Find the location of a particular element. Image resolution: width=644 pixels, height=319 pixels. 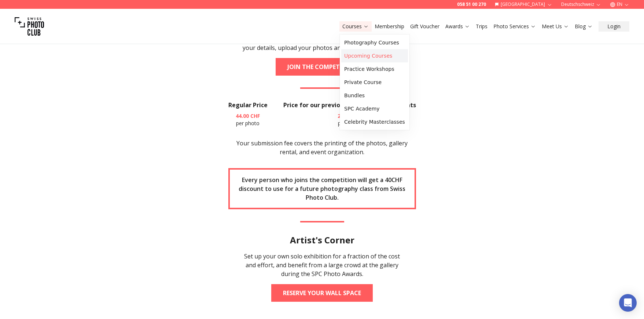

button: Awards is located at coordinates (458, 26).